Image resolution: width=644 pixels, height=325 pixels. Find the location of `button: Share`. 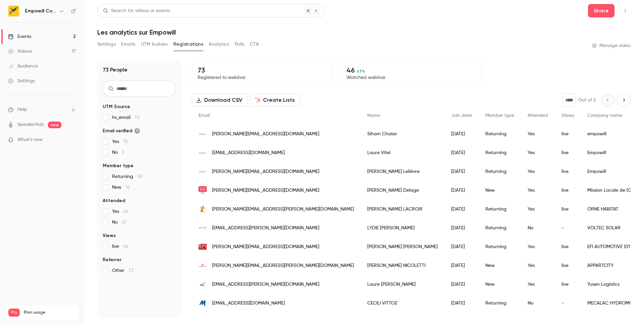

button: Share is located at coordinates (601, 11).